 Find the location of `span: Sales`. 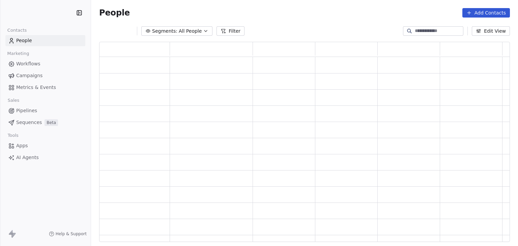

span: Sales is located at coordinates (13, 101).